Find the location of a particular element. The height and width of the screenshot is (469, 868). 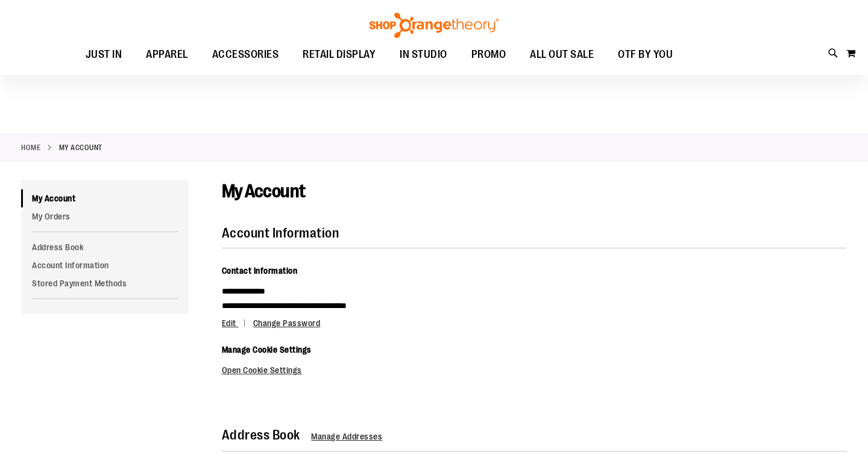

span: OTF BY YOU is located at coordinates (645, 54).